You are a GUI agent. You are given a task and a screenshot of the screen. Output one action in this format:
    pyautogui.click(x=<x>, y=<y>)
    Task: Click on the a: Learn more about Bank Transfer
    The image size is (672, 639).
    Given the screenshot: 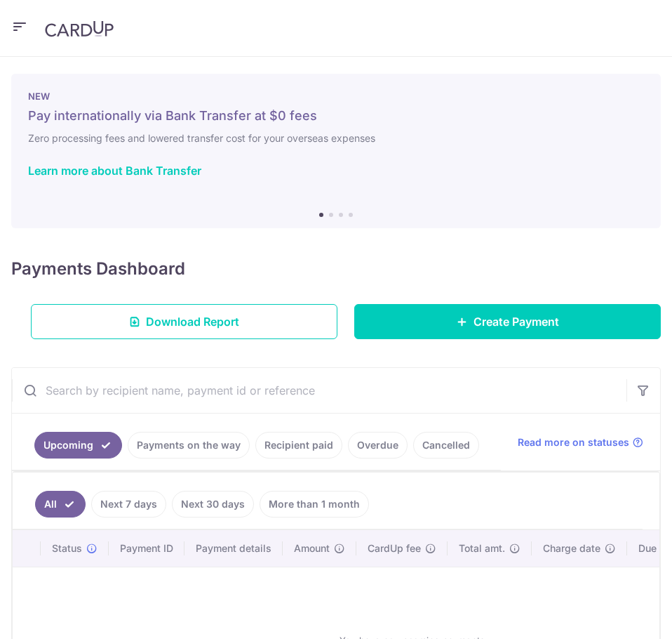 What is the action you would take?
    pyautogui.click(x=115, y=170)
    